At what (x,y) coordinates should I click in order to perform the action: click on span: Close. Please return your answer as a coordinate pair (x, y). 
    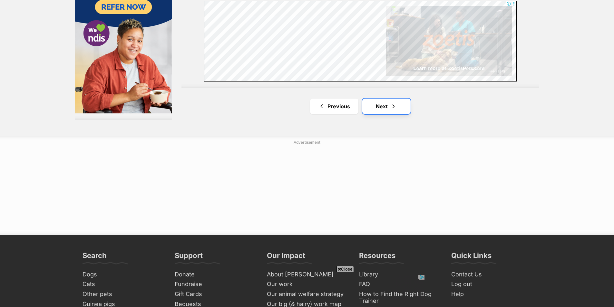
    Looking at the image, I should click on (345, 269).